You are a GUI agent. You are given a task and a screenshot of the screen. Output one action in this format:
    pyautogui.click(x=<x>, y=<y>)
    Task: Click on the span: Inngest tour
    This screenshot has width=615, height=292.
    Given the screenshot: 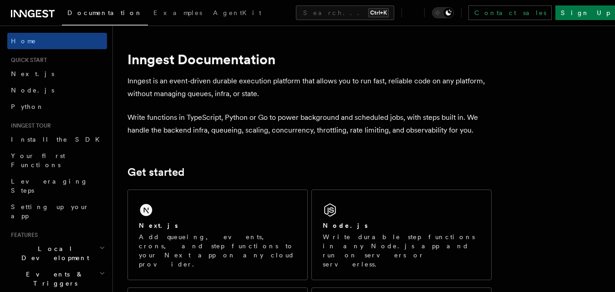 What is the action you would take?
    pyautogui.click(x=29, y=126)
    